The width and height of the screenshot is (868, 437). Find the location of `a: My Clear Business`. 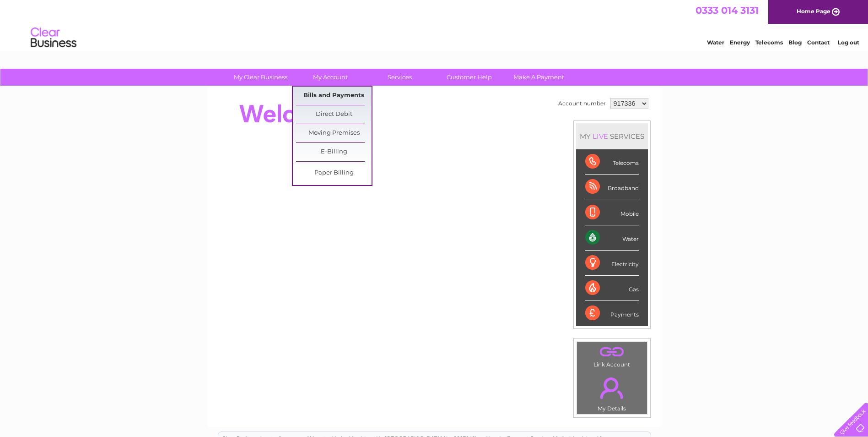

a: My Clear Business is located at coordinates (261, 77).